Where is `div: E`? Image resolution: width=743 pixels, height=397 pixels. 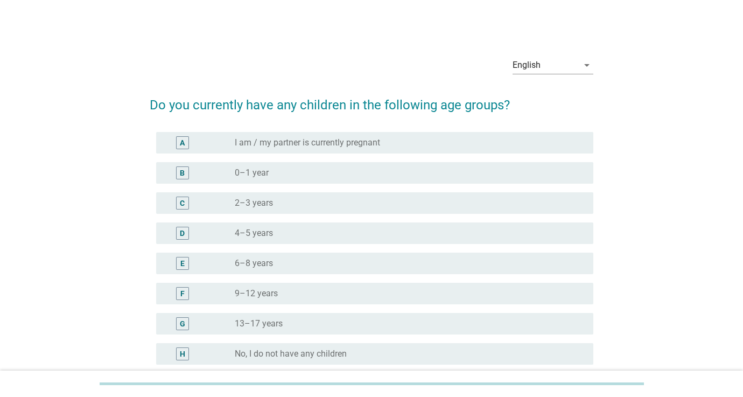
div: E is located at coordinates (183, 263).